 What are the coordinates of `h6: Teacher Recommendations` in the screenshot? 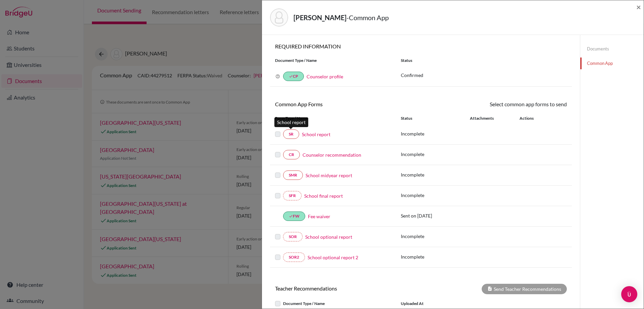 It's located at (346, 288).